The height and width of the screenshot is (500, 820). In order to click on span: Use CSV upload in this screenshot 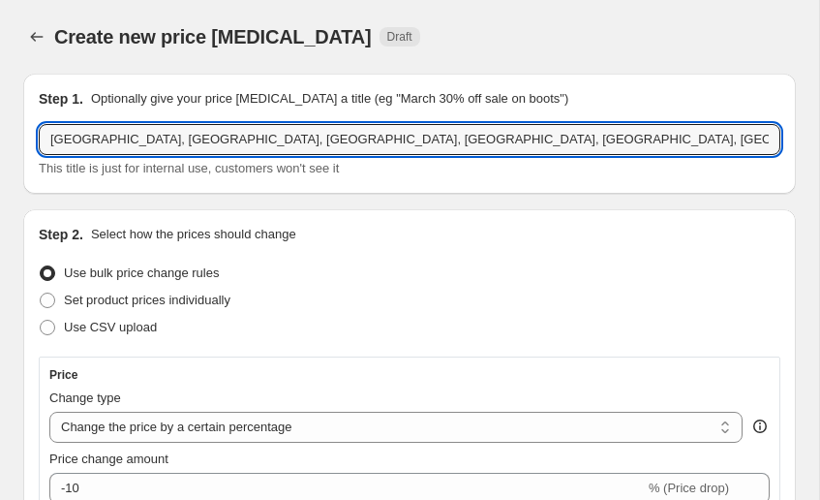, I will do `click(110, 326)`.